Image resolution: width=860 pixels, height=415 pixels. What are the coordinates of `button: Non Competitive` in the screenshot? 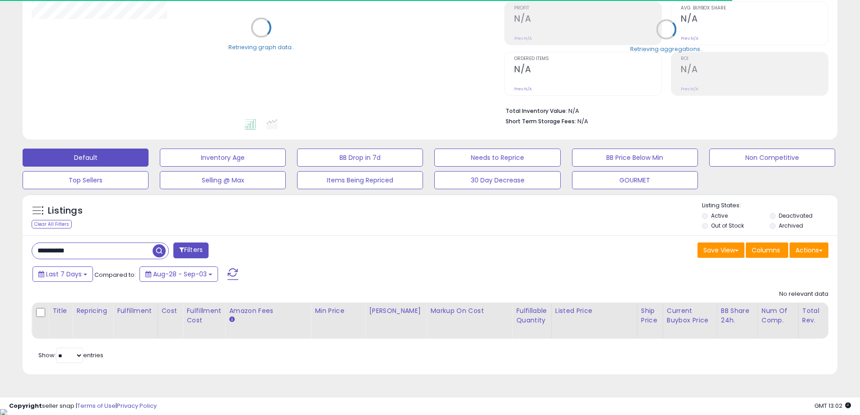 It's located at (772, 158).